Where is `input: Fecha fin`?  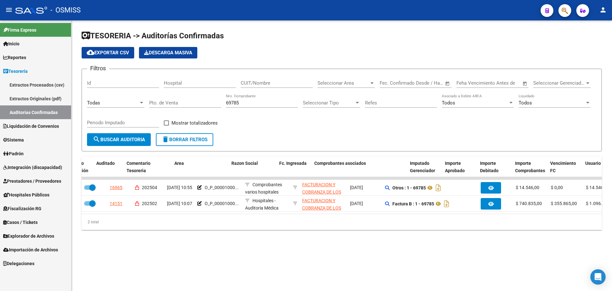
input: Fecha fin is located at coordinates (427, 83).